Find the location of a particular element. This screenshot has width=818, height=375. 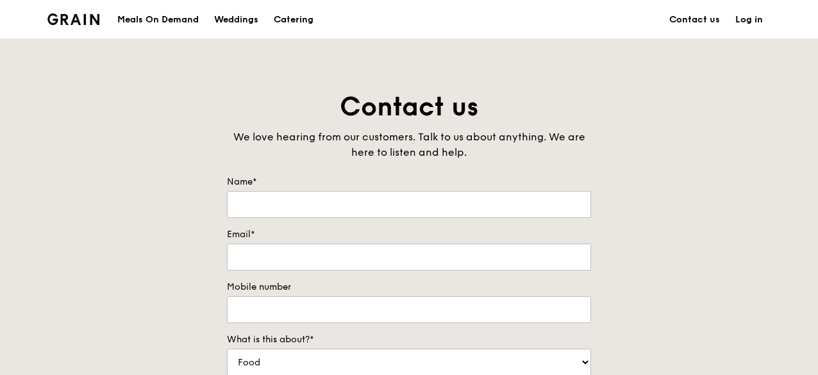

label: What is this about?* is located at coordinates (409, 340).